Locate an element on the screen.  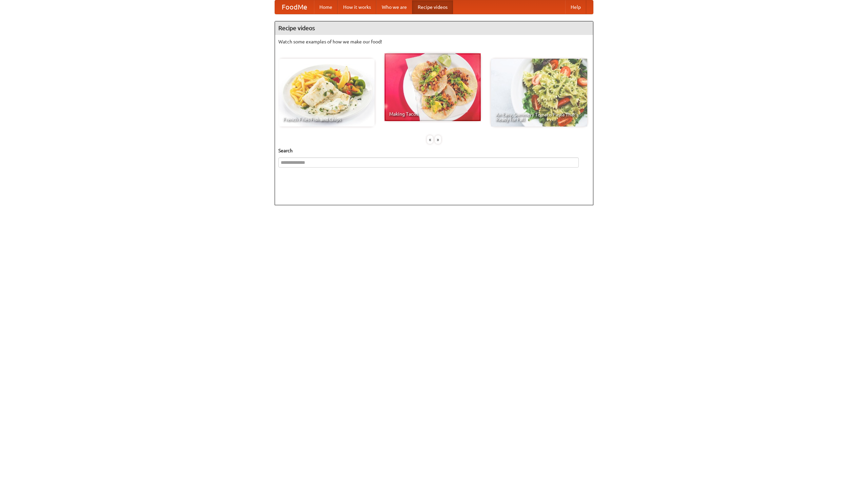
a: Recipe videos is located at coordinates (433, 7).